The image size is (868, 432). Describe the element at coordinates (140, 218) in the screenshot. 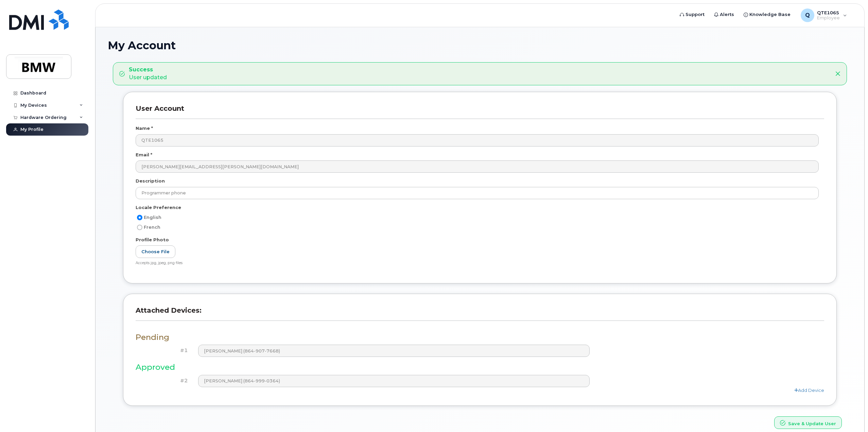

I see `input: English` at that location.